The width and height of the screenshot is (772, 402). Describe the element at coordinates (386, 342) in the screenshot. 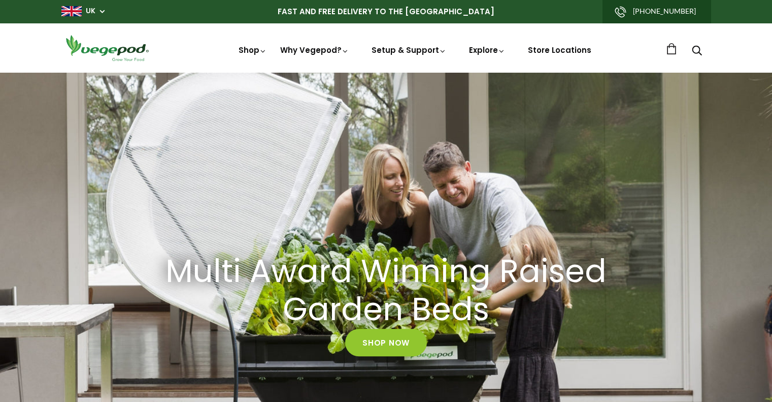

I see `a: Shop Now` at that location.